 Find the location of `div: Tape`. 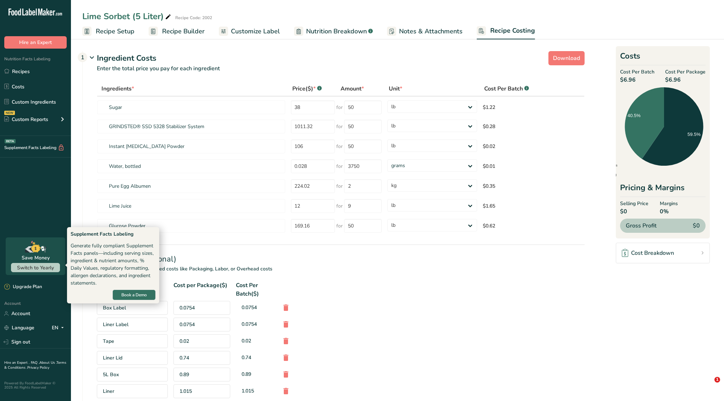

div: Tape is located at coordinates (132, 341).